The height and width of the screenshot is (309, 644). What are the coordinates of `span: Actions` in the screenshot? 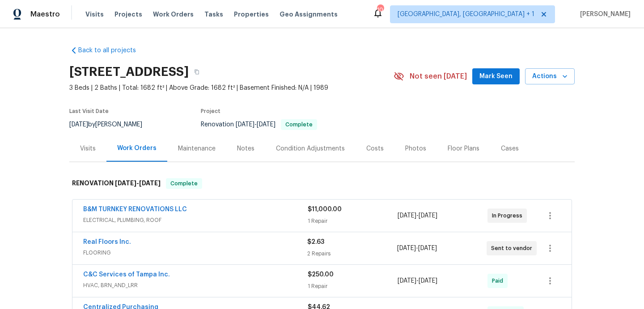 It's located at (550, 76).